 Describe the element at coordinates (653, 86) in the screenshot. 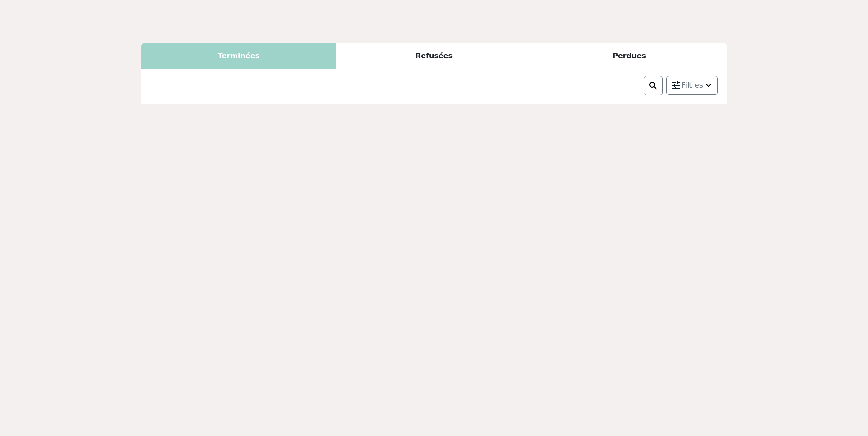

I see `img: search.png` at that location.